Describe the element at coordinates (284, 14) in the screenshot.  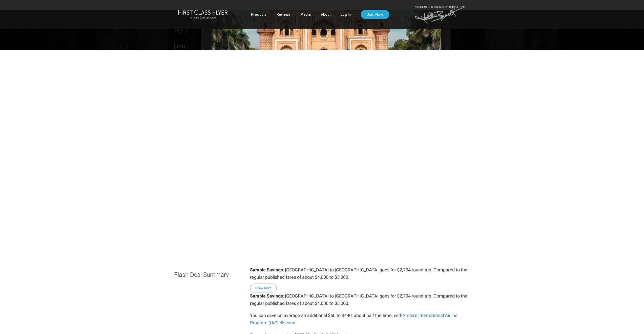
I see `a: Reviews` at that location.